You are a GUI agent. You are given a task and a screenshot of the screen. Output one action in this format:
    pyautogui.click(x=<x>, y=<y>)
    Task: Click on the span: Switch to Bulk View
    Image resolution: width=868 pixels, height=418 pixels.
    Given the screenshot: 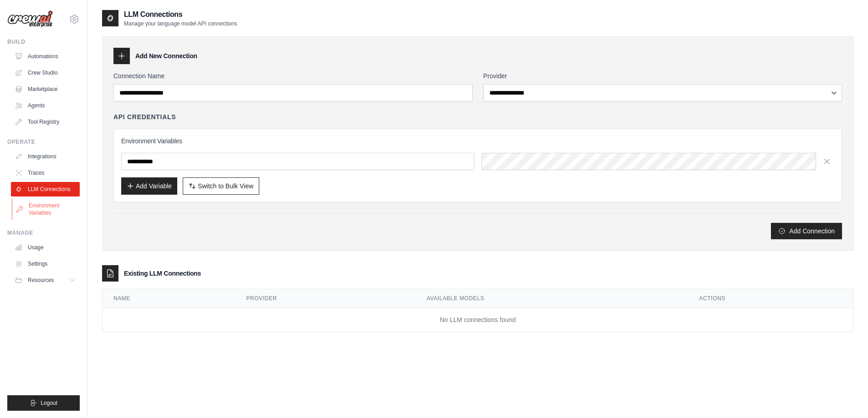 What is the action you would take?
    pyautogui.click(x=226, y=186)
    